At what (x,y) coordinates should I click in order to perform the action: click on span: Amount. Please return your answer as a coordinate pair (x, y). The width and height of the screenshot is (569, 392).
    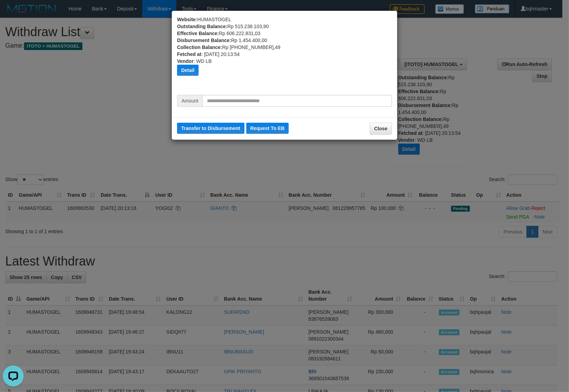
    Looking at the image, I should click on (189, 101).